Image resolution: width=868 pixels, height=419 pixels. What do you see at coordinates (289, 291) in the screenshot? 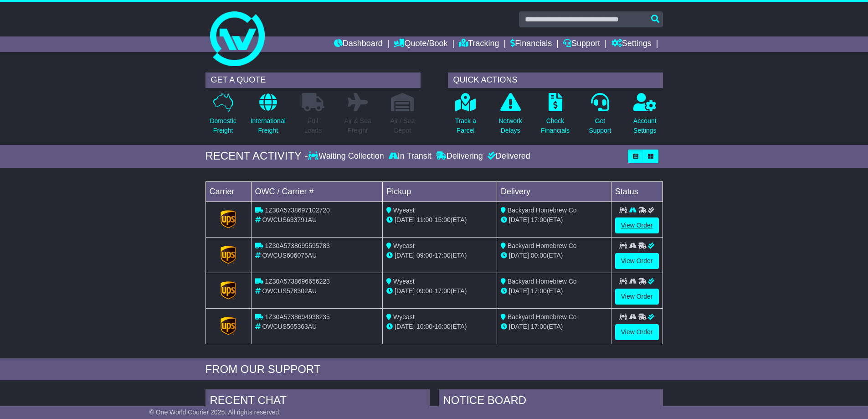
I see `span: OWCUS578302AU` at bounding box center [289, 291].